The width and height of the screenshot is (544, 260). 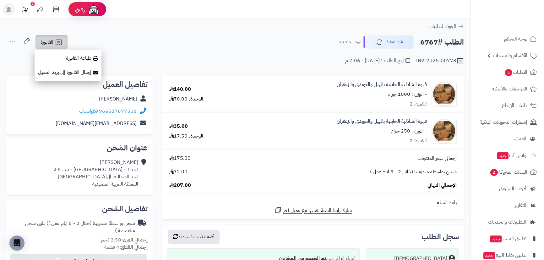 I want to click on span: العملاء, so click(x=520, y=139).